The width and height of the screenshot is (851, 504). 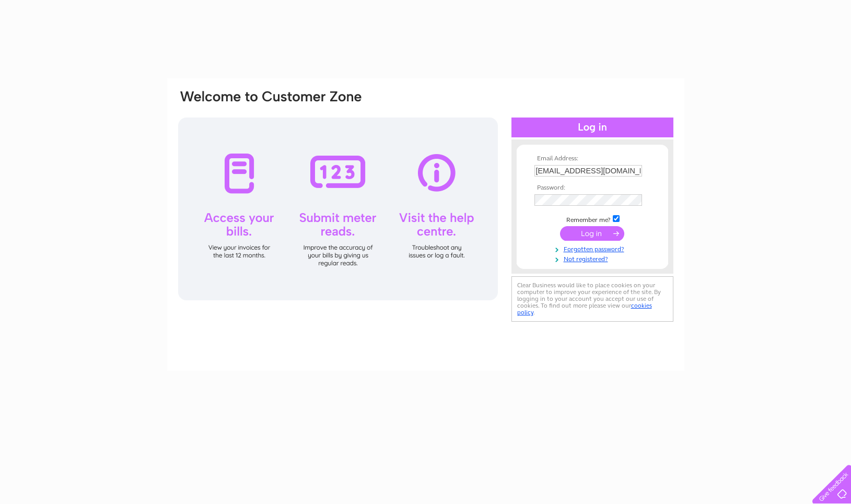 What do you see at coordinates (593, 159) in the screenshot?
I see `th: Email Address:` at bounding box center [593, 159].